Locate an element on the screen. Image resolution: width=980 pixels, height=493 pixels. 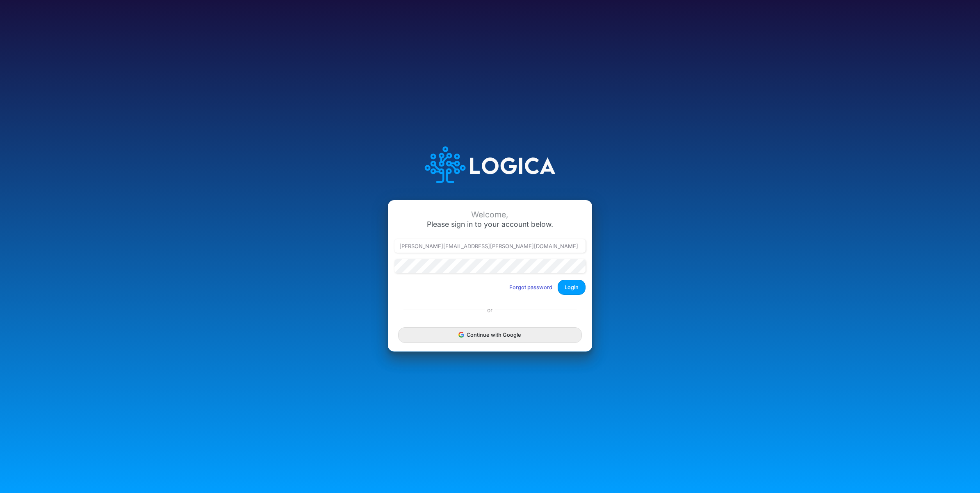
button: Login is located at coordinates (572, 287).